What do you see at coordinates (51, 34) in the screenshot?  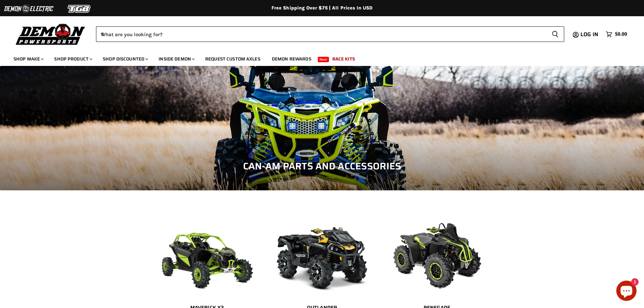 I see `img: Demon Powersports` at bounding box center [51, 34].